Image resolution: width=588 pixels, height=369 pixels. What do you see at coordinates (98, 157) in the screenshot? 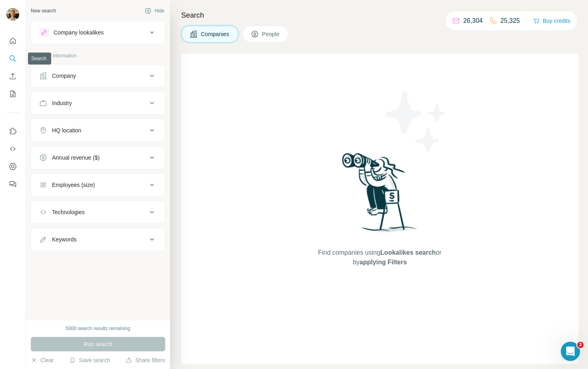
I see `button: Annual revenue ($)` at bounding box center [98, 157].